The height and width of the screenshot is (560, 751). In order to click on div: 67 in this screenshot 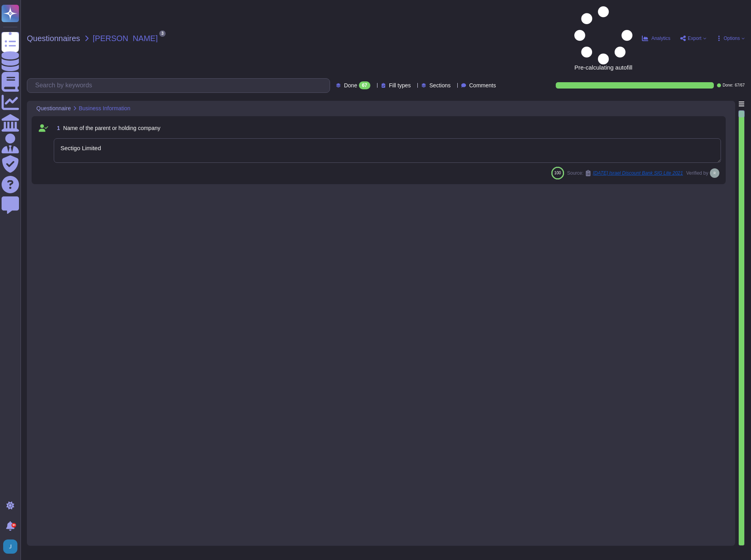, I will do `click(364, 85)`.